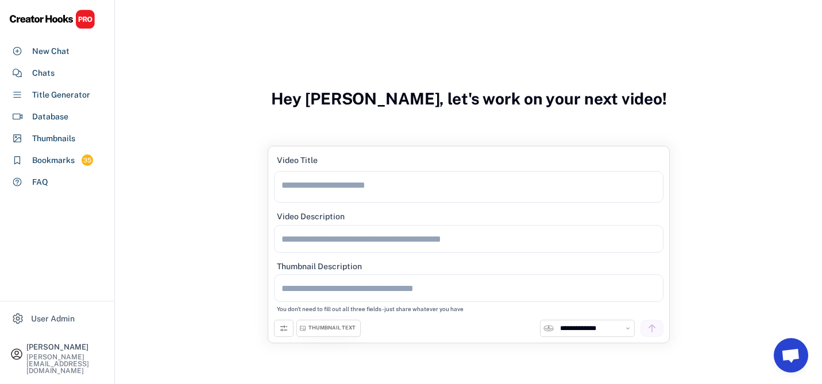 The image size is (822, 384). Describe the element at coordinates (50, 117) in the screenshot. I see `div: Database` at that location.